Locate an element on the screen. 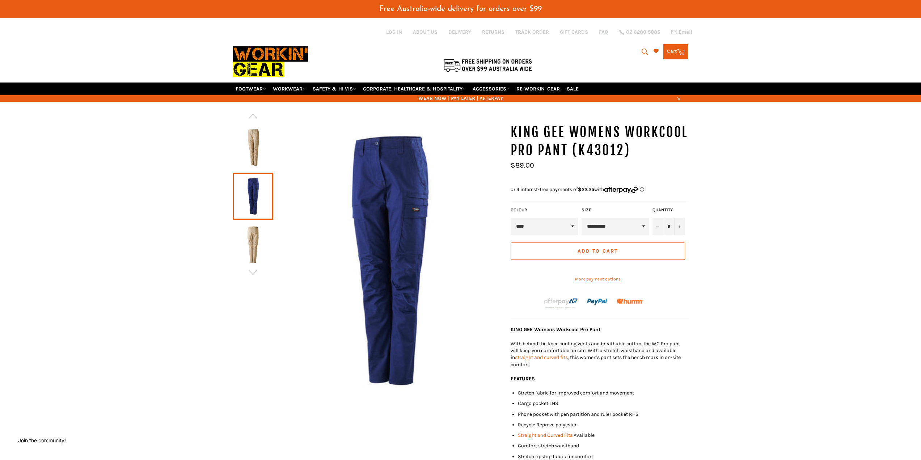 This screenshot has height=460, width=921. li: Available is located at coordinates (603, 435).